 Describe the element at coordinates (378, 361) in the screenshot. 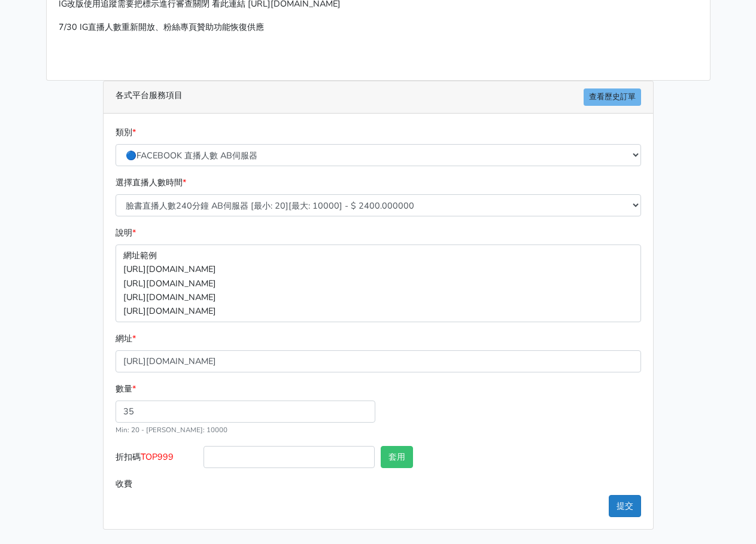

I see `input: 這邊填入網址` at that location.